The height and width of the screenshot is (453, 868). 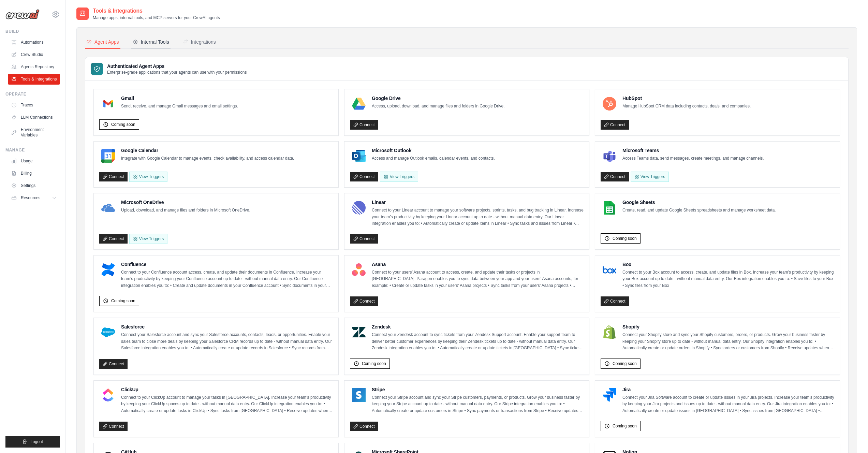 I want to click on p: Connect your Stripe account and sync your Stripe customers, payments, or products. Grow your busi..., so click(x=478, y=404).